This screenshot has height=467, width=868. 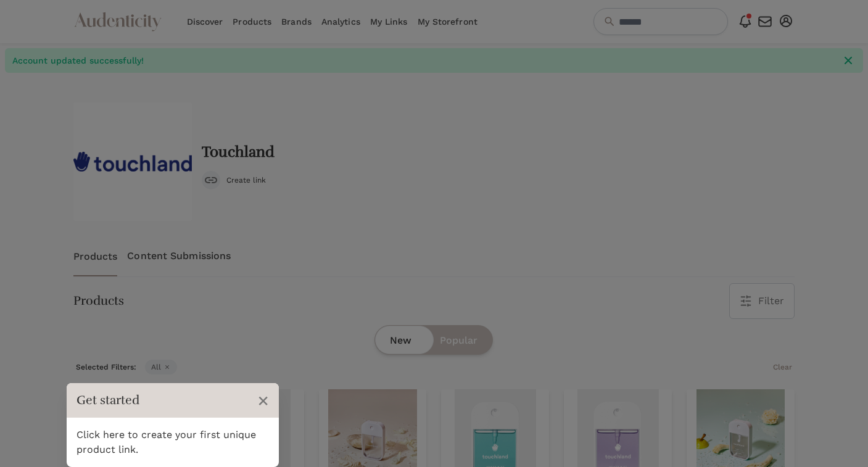 What do you see at coordinates (96, 256) in the screenshot?
I see `a: Products` at bounding box center [96, 256].